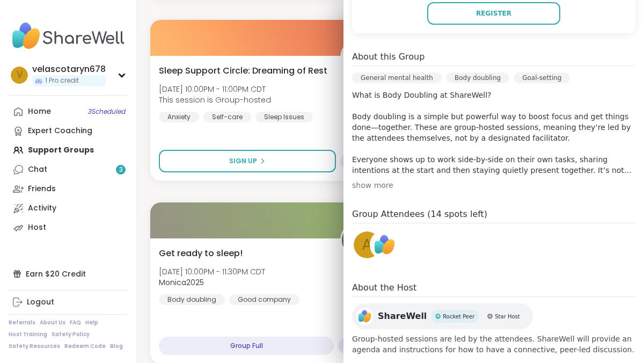  Describe the element at coordinates (68, 189) in the screenshot. I see `a: Friends` at that location.